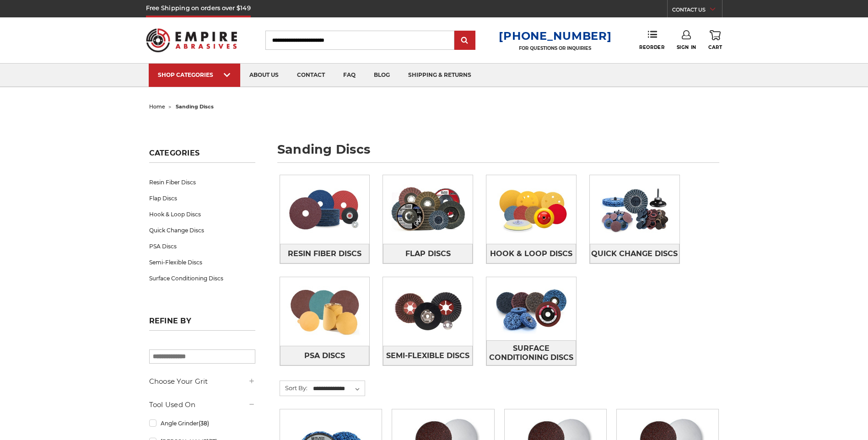  Describe the element at coordinates (499, 153) in the screenshot. I see `h1: sanding discs` at that location.